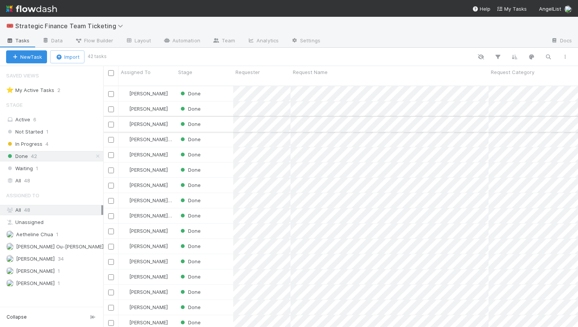 Image resolution: width=578 pixels, height=327 pixels. What do you see at coordinates (263, 41) in the screenshot?
I see `a: Analytics` at bounding box center [263, 41].